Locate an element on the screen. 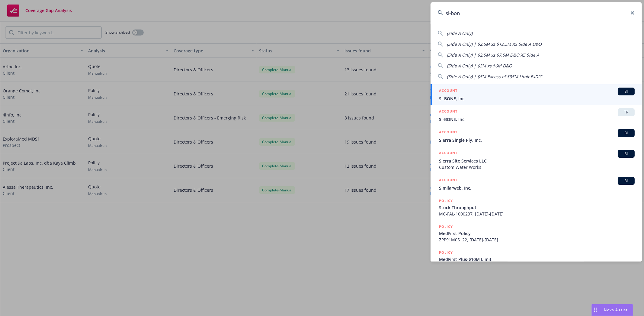 The width and height of the screenshot is (644, 316). span: Sierra Single Ply, Inc. is located at coordinates (536, 141).